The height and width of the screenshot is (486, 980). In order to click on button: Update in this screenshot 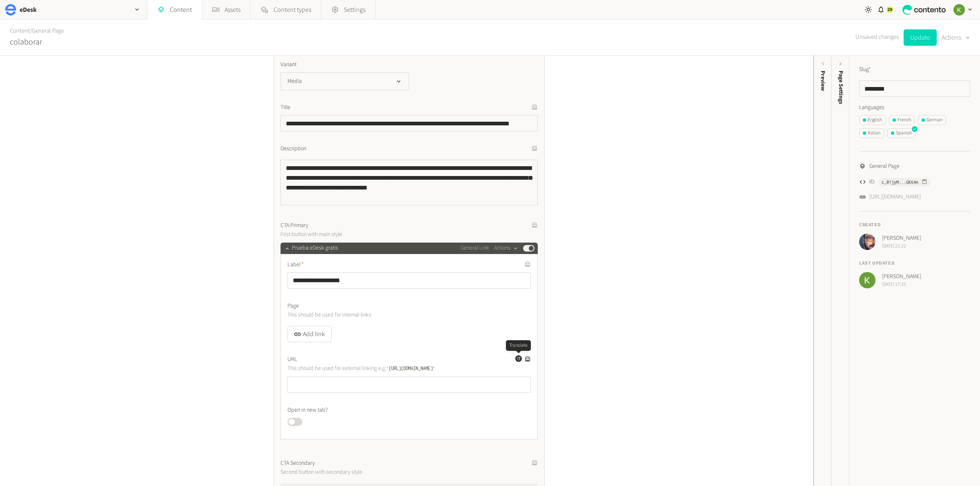, I will do `click(920, 38)`.